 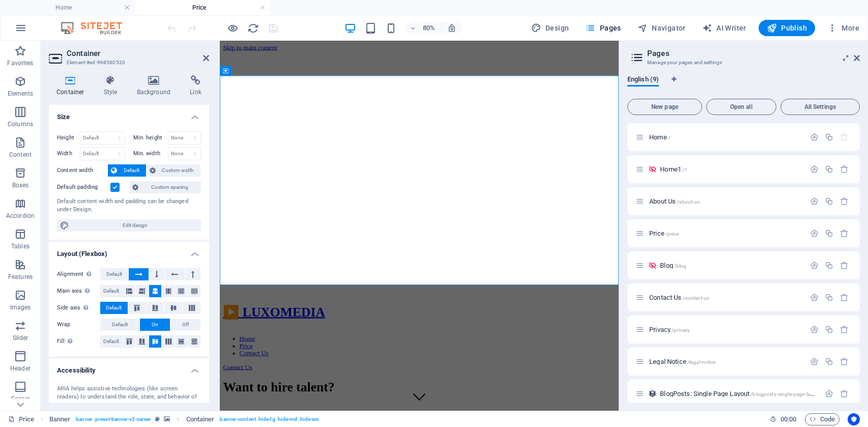 What do you see at coordinates (724, 28) in the screenshot?
I see `span: AI Writer` at bounding box center [724, 28].